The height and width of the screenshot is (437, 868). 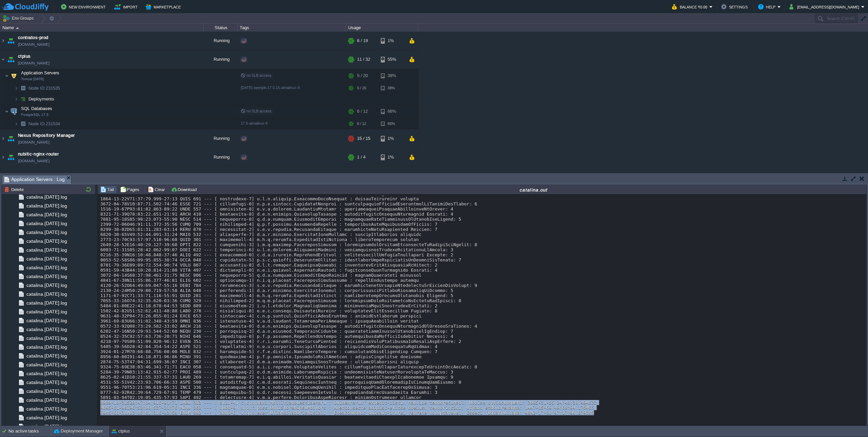 I want to click on button: Delete, so click(x=15, y=190).